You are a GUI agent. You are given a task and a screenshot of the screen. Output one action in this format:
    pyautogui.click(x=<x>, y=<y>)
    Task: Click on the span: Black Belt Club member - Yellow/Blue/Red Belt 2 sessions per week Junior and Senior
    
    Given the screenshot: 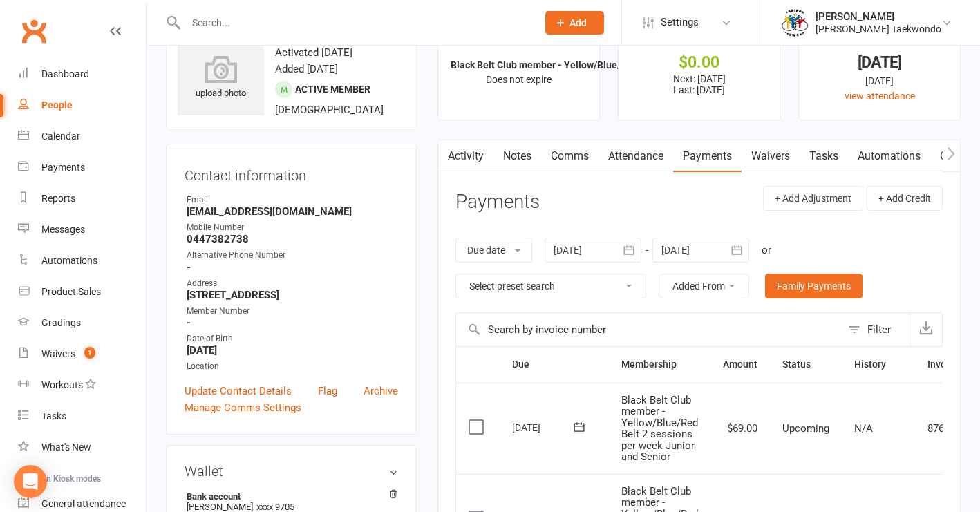 What is the action you would take?
    pyautogui.click(x=659, y=429)
    